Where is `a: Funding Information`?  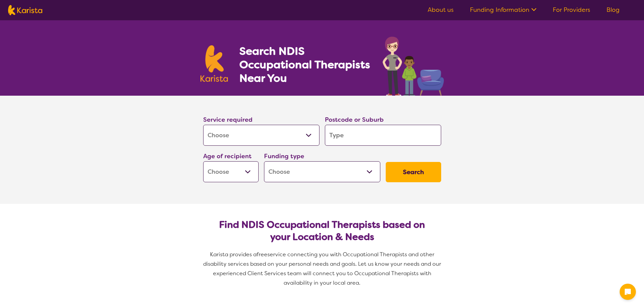 a: Funding Information is located at coordinates (503, 10).